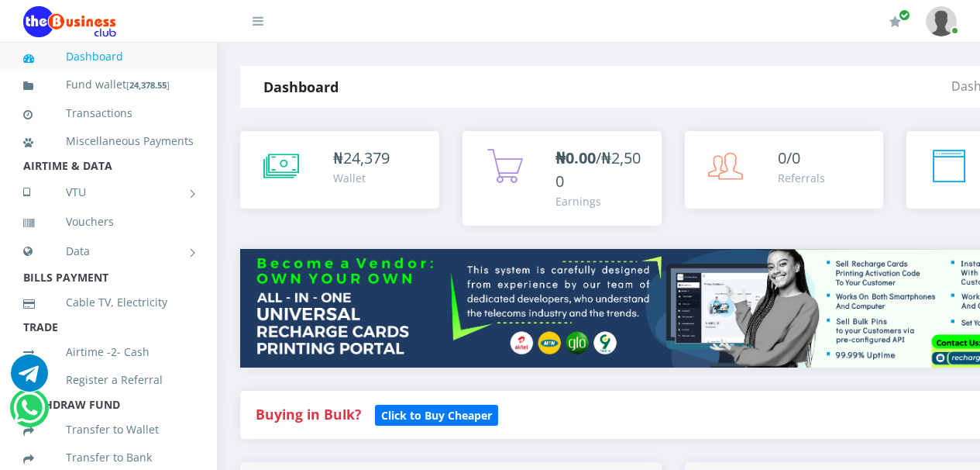 This screenshot has height=470, width=980. What do you see at coordinates (436, 414) in the screenshot?
I see `a: Click to Buy Cheaper` at bounding box center [436, 414].